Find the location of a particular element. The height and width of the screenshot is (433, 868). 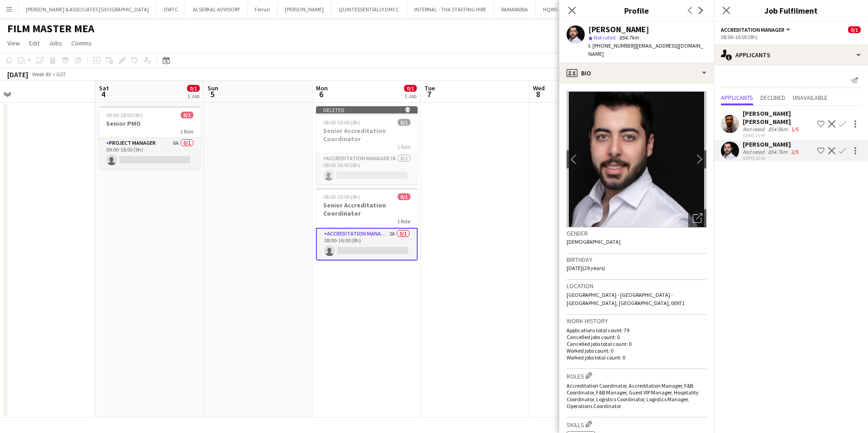

span: 5 is located at coordinates (212, 94).